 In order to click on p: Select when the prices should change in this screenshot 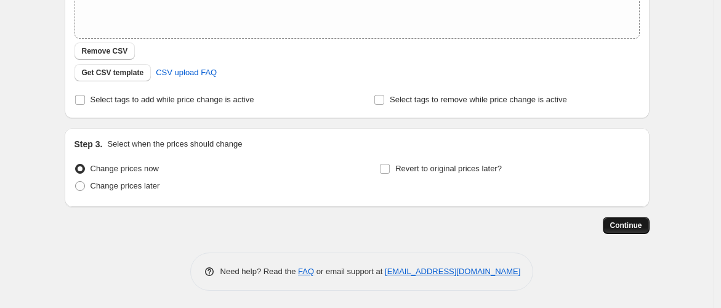, I will do `click(174, 144)`.